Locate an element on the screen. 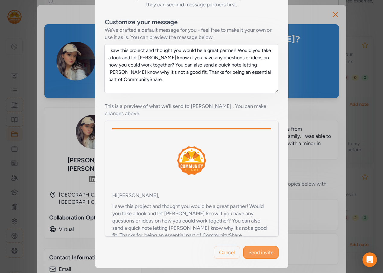  img: logo is located at coordinates (192, 160).